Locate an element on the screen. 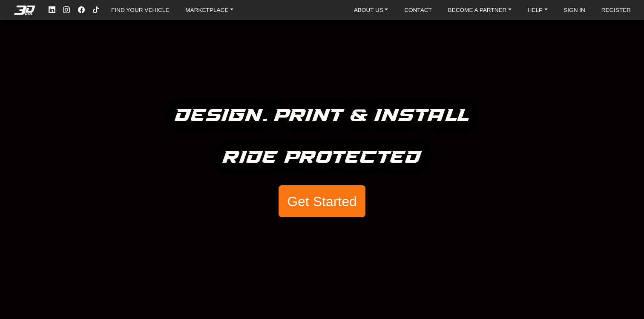  a: BECOME A PARTNER is located at coordinates (480, 10).